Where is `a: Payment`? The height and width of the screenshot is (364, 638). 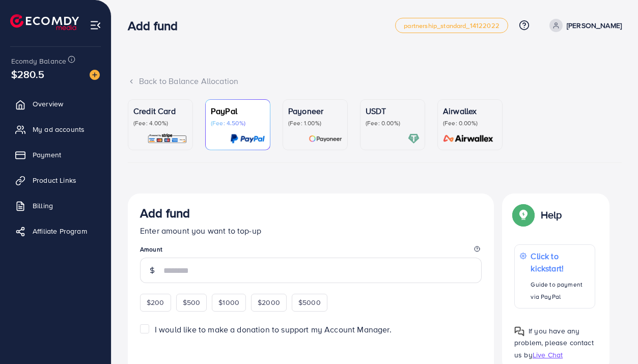
a: Payment is located at coordinates (55, 155).